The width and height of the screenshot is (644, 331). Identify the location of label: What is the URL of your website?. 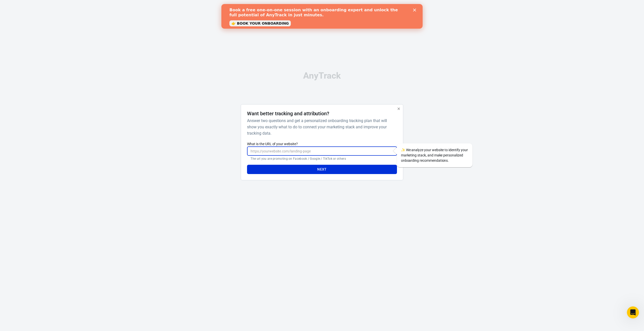
(322, 144).